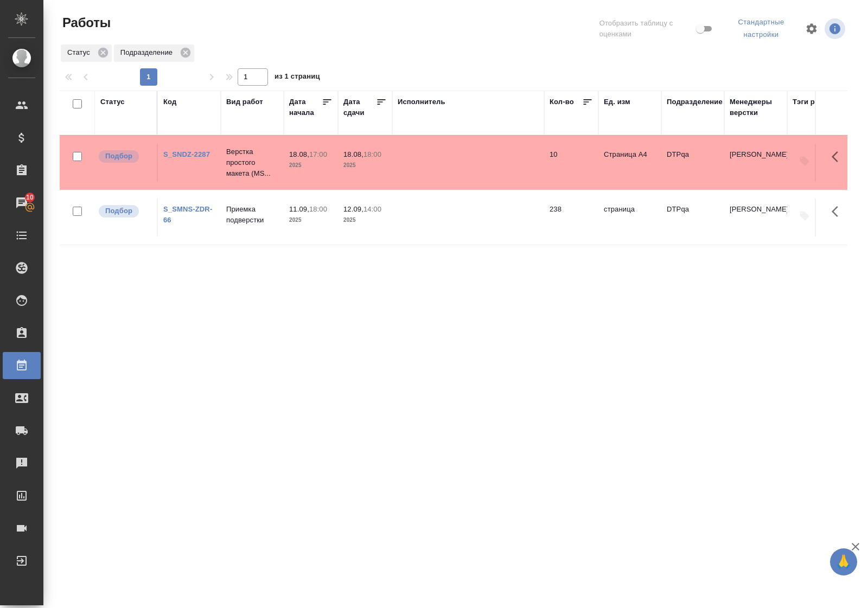 Image resolution: width=868 pixels, height=608 pixels. What do you see at coordinates (617, 102) in the screenshot?
I see `div: Ед. изм` at bounding box center [617, 102].